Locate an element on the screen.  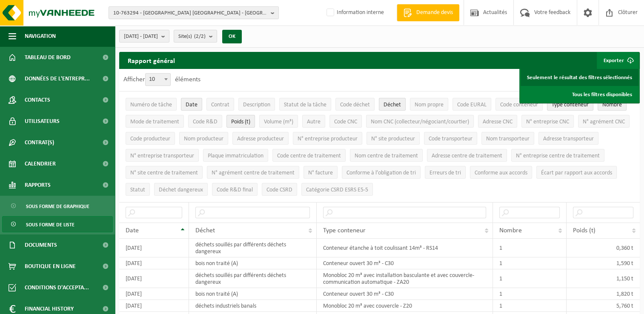
span: Poids (t) is located at coordinates (584, 231).